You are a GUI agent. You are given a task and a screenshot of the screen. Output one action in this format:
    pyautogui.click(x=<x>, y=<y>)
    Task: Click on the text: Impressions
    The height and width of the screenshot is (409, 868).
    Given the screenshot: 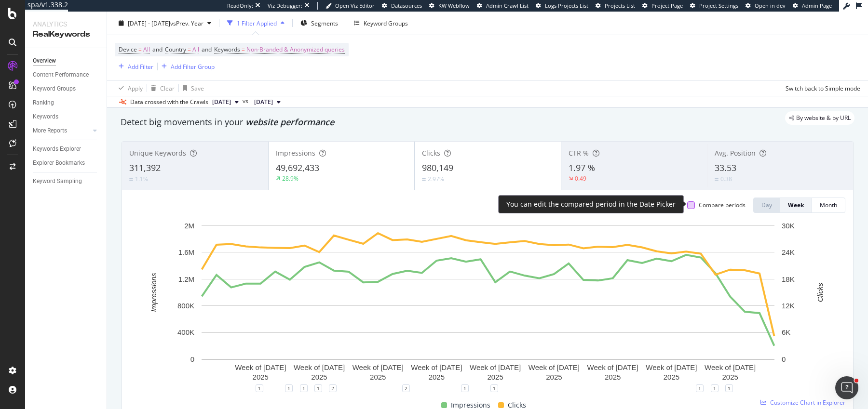 What is the action you would take?
    pyautogui.click(x=154, y=292)
    